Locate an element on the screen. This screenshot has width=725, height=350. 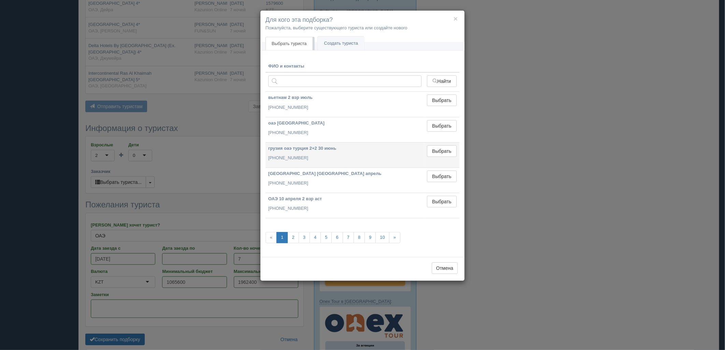
b: грузия оаэ турция 2+2 30 июнь is located at coordinates (302, 148).